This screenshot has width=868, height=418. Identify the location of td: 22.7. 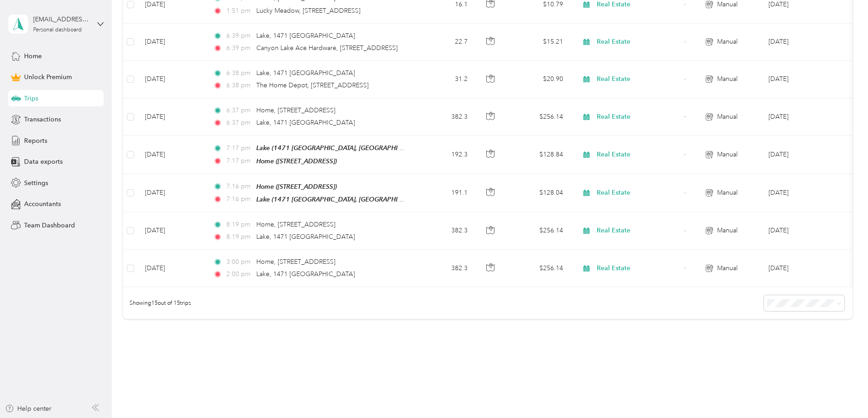
(445, 42).